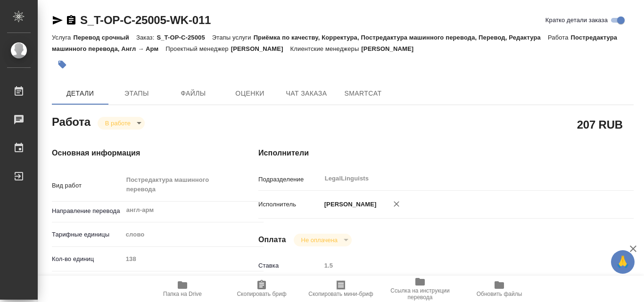 This screenshot has height=302, width=644. What do you see at coordinates (341, 294) in the screenshot?
I see `span: Скопировать мини-бриф` at bounding box center [341, 294].